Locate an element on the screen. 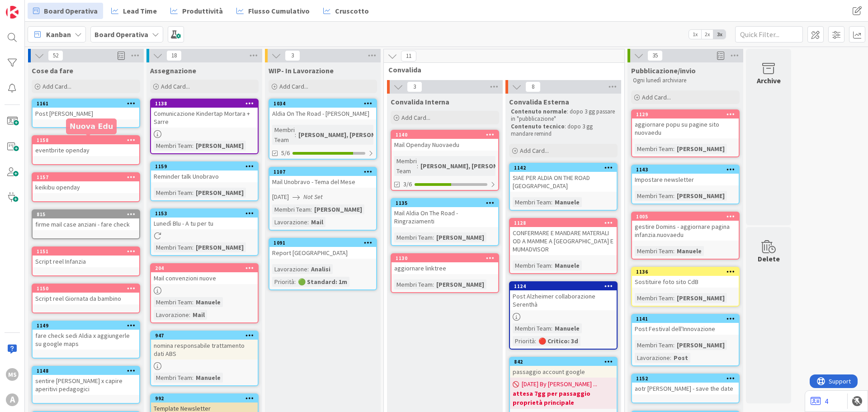 The width and height of the screenshot is (868, 412). span: 18 is located at coordinates (174, 55).